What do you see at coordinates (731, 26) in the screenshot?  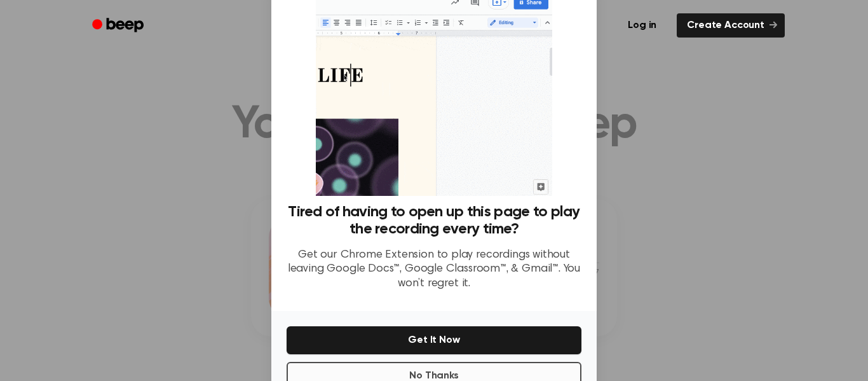 I see `a: Create Account` at bounding box center [731, 26].